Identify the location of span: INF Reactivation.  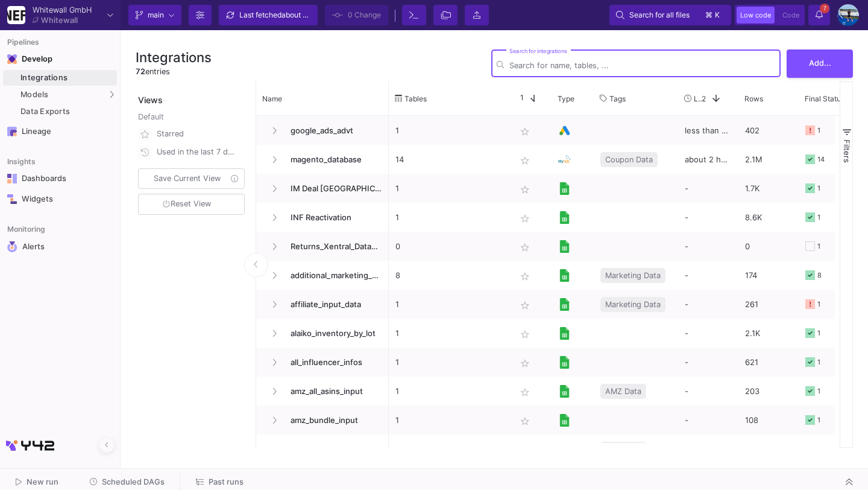
(332, 217).